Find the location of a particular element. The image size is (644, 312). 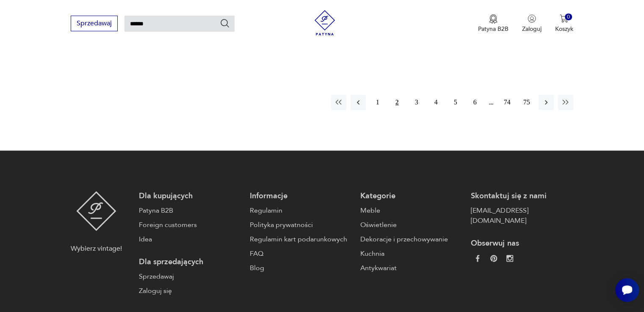

a: Meble is located at coordinates (411, 211).